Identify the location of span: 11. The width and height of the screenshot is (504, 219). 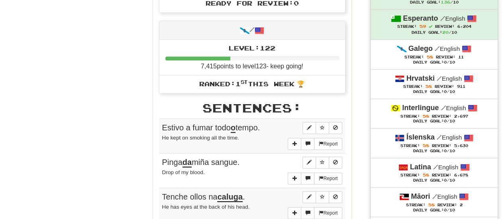
(461, 57).